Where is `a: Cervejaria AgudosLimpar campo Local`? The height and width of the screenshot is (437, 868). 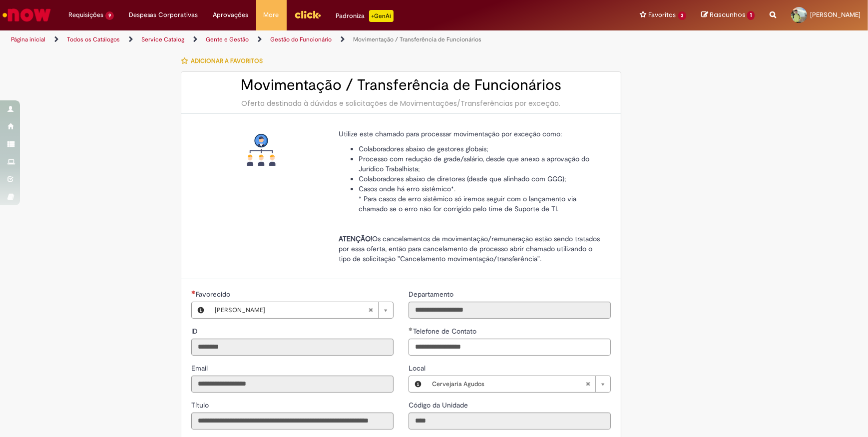 a: Cervejaria AgudosLimpar campo Local is located at coordinates (519, 384).